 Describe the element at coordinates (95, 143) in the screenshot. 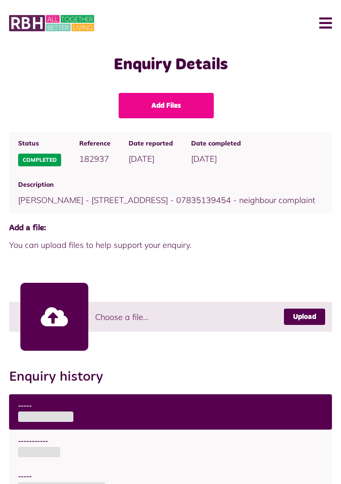

I see `span: Reference` at that location.